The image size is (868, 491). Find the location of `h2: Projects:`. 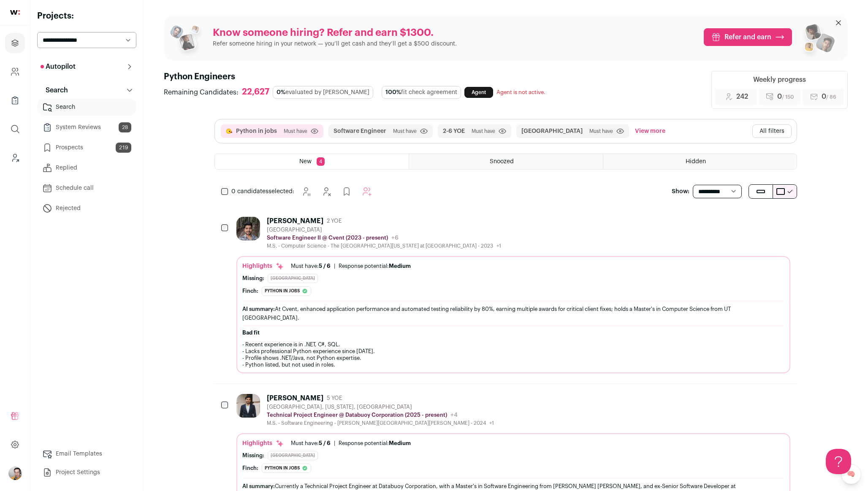

h2: Projects: is located at coordinates (87, 16).